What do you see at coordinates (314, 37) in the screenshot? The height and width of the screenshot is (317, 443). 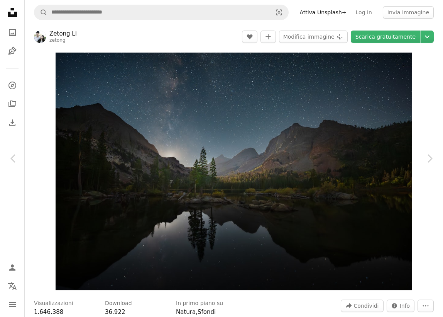 I see `button: Modifica immagine` at bounding box center [314, 37].